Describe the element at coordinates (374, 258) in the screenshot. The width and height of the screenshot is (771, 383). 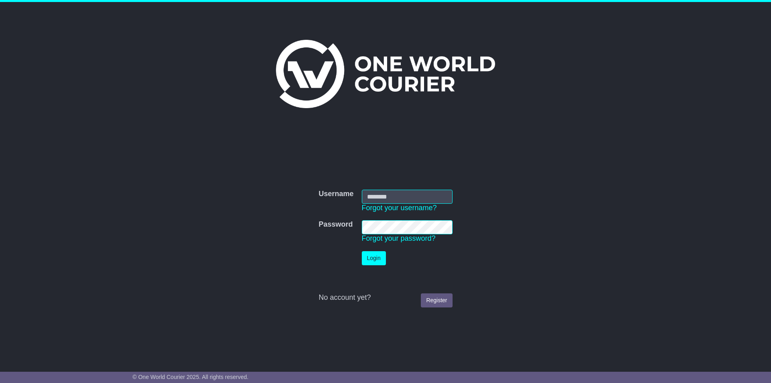
I see `button: Login` at that location.